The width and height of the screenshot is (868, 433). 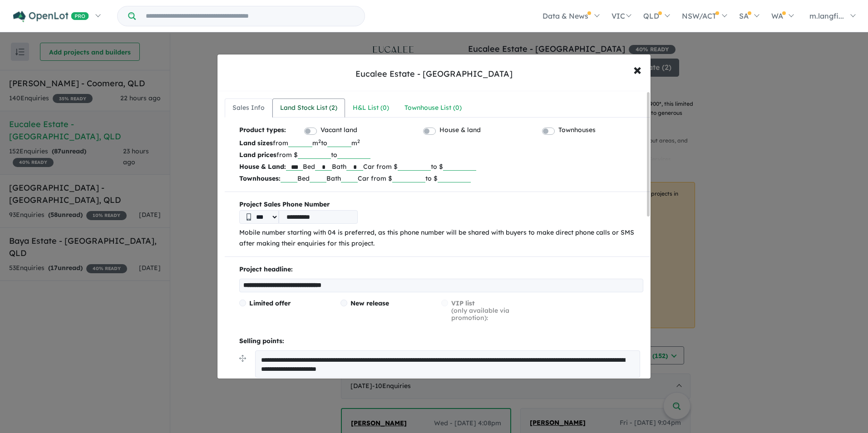 I want to click on span: Limited offer, so click(x=269, y=303).